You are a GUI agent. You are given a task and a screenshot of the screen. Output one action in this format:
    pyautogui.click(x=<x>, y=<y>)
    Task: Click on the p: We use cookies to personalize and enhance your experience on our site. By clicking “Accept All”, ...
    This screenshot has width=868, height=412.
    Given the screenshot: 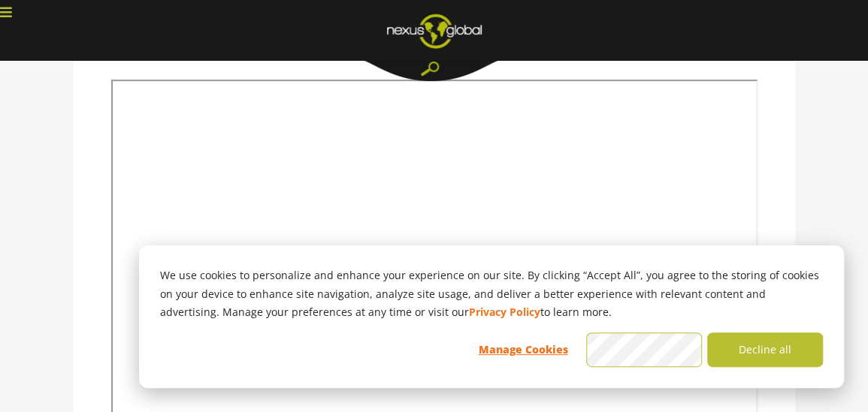 What is the action you would take?
    pyautogui.click(x=491, y=294)
    